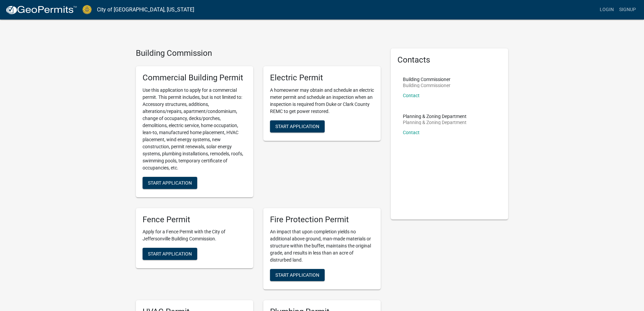 Image resolution: width=644 pixels, height=311 pixels. Describe the element at coordinates (195, 129) in the screenshot. I see `p: Use this application to apply for a commercial permit. This permit includes, but is not limited t...` at that location.